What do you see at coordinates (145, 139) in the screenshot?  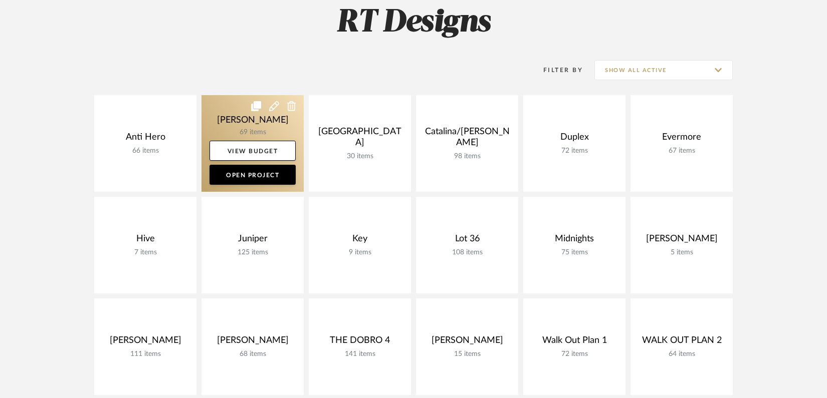 I see `div: Anti Hero` at bounding box center [145, 139].